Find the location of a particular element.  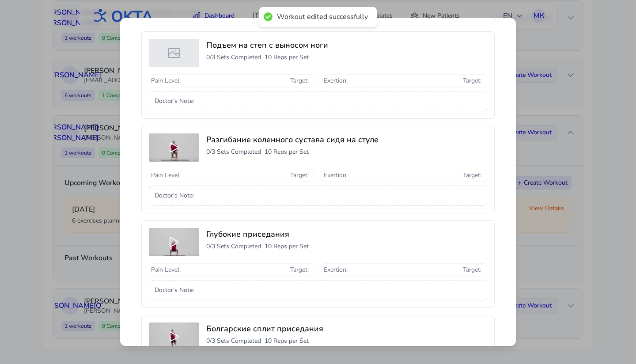

h3: Глубокие приседания is located at coordinates (347, 234).